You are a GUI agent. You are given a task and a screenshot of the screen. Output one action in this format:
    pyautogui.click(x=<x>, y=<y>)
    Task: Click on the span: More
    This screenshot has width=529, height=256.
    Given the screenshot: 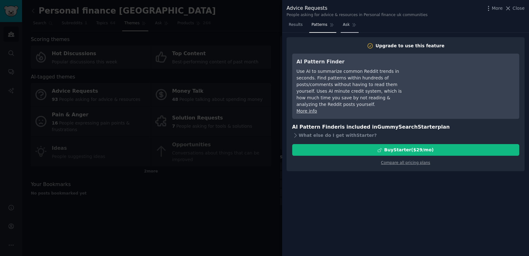 What is the action you would take?
    pyautogui.click(x=497, y=8)
    